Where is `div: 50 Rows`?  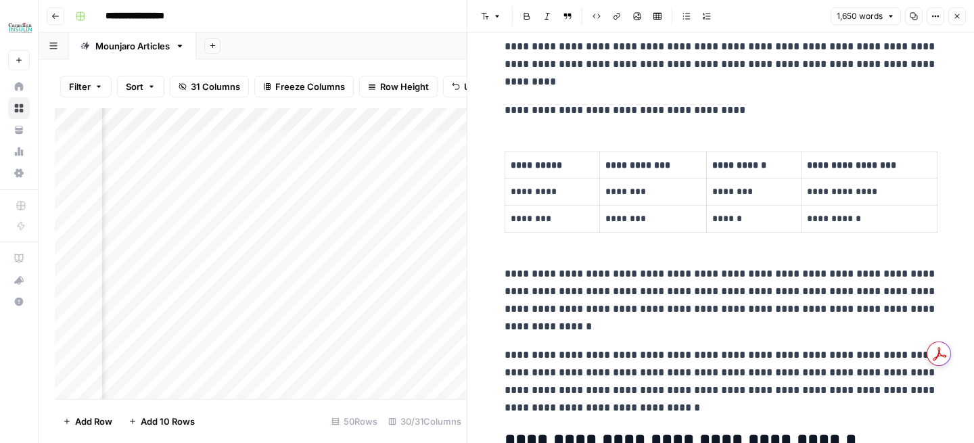 div: 50 Rows is located at coordinates (355, 422).